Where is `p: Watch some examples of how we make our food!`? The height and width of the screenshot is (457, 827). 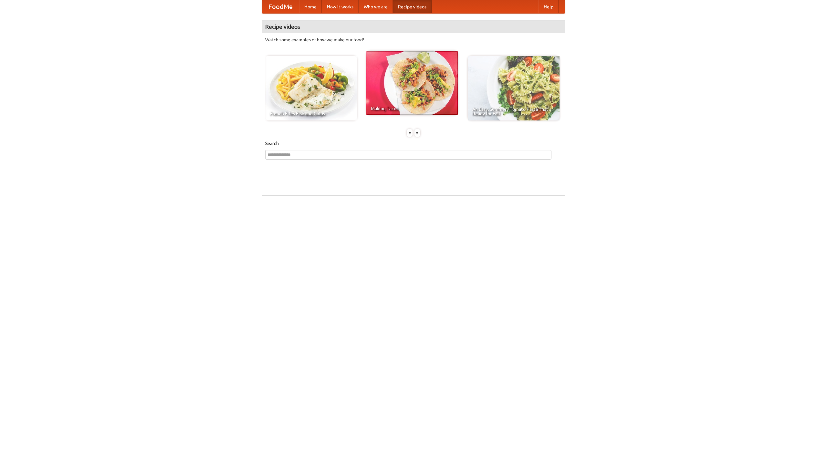
p: Watch some examples of how we make our food! is located at coordinates (413, 40).